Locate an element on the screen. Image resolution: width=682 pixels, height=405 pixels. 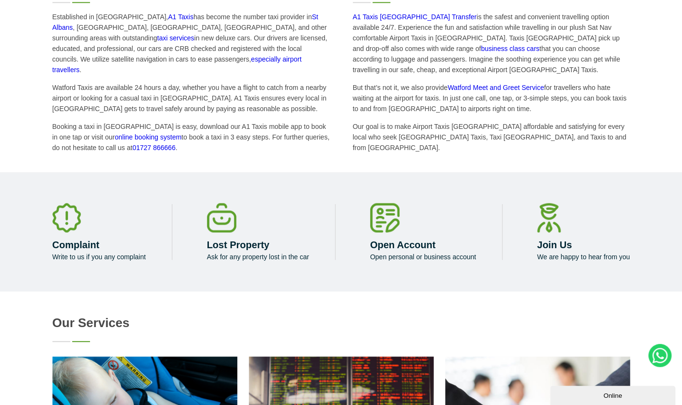
a: 01727 866666 is located at coordinates (154, 148).